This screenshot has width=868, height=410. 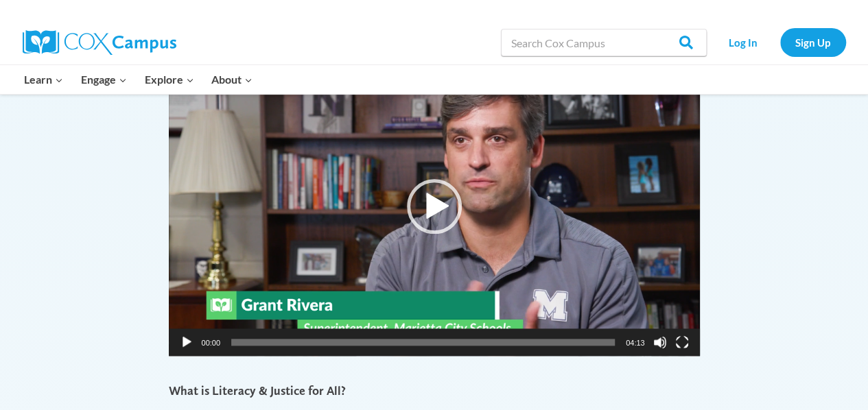 What do you see at coordinates (104, 80) in the screenshot?
I see `button: Child menu of Engage` at bounding box center [104, 80].